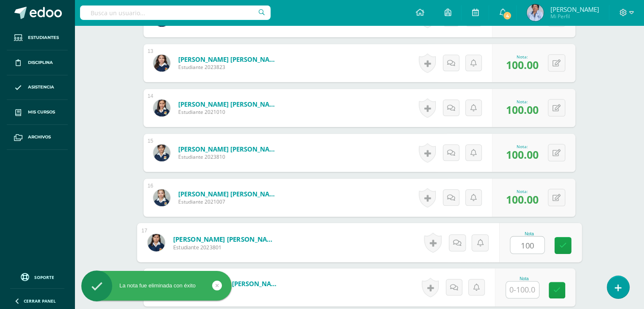 This screenshot has width=644, height=309. I want to click on span: 4, so click(507, 16).